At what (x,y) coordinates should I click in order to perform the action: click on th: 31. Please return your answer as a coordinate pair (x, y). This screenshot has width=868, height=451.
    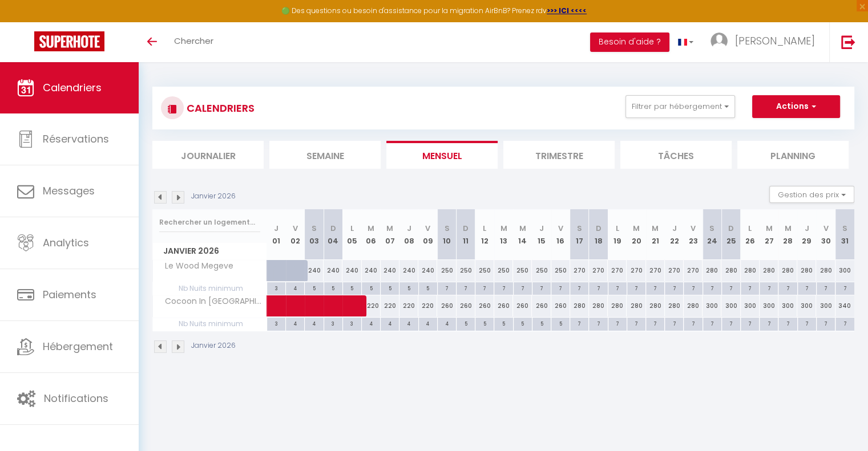
    Looking at the image, I should click on (845, 234).